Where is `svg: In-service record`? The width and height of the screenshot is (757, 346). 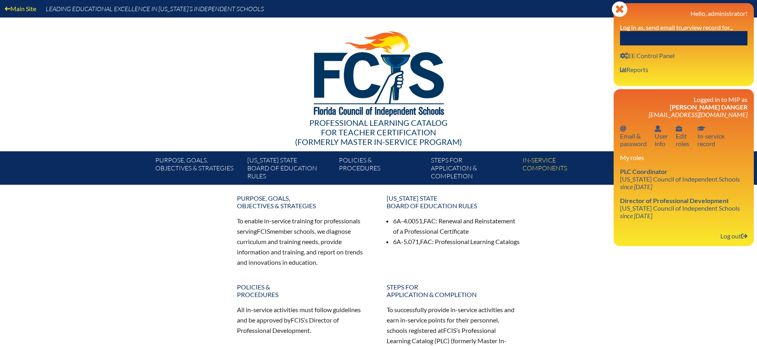
svg: In-service record is located at coordinates (701, 129).